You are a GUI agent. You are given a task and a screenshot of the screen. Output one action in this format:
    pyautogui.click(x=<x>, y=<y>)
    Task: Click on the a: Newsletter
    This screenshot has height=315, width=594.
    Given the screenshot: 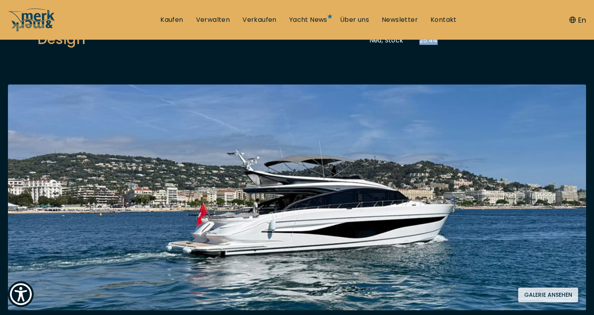 What is the action you would take?
    pyautogui.click(x=400, y=20)
    